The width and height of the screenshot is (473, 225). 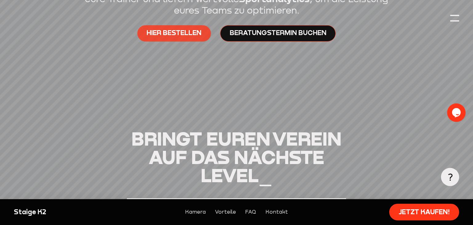 What do you see at coordinates (278, 34) in the screenshot?
I see `a: Beratungstermin buchen` at bounding box center [278, 34].